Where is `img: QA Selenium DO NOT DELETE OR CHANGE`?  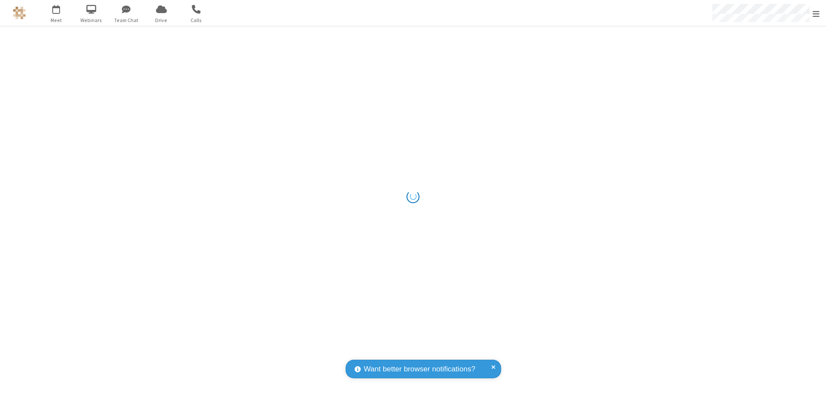 img: QA Selenium DO NOT DELETE OR CHANGE is located at coordinates (19, 13).